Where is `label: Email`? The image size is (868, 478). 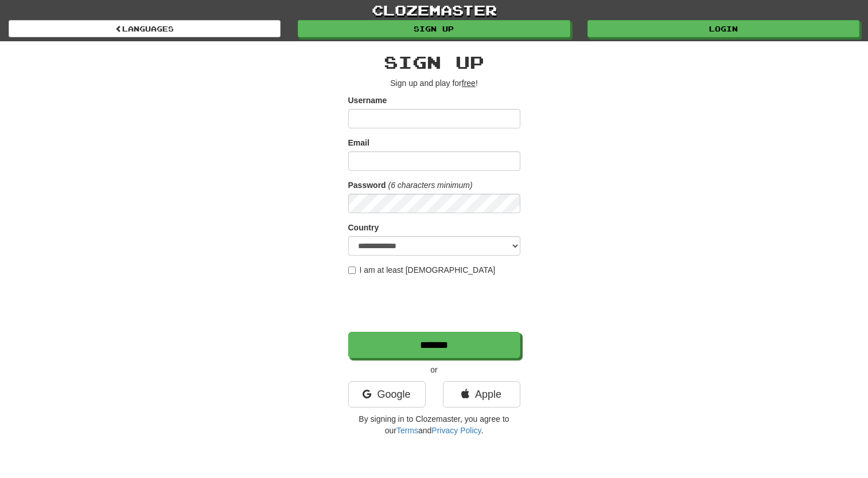 label: Email is located at coordinates (359, 143).